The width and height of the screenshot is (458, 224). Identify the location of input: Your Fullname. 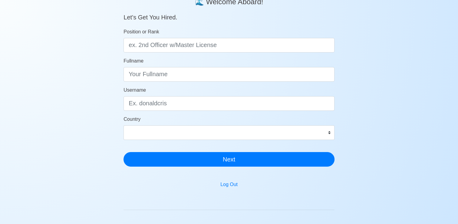
(229, 74).